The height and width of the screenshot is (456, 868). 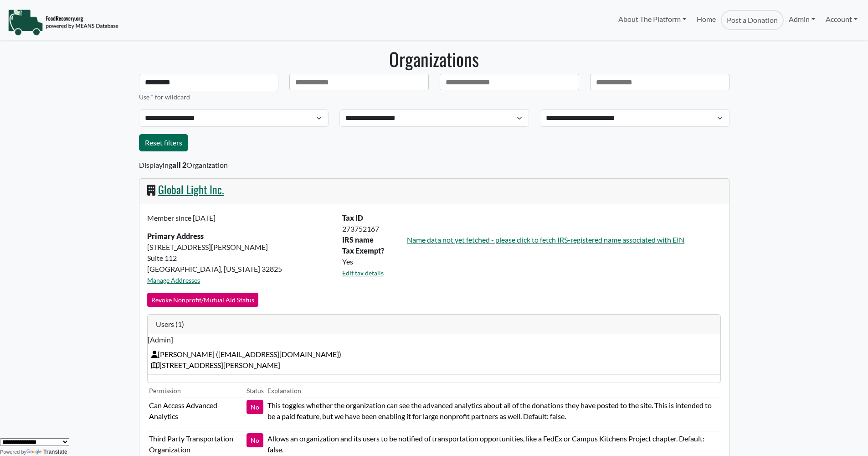 I want to click on a: Manage Addresses, so click(x=173, y=280).